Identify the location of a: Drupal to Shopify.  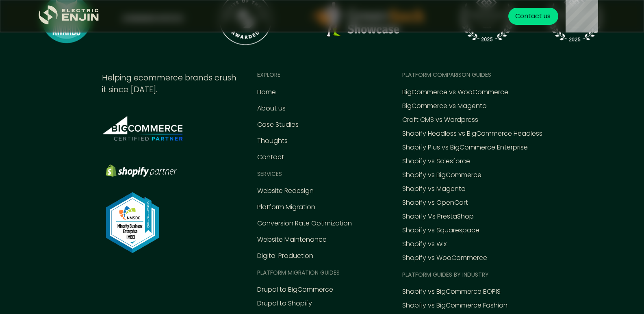
(284, 304).